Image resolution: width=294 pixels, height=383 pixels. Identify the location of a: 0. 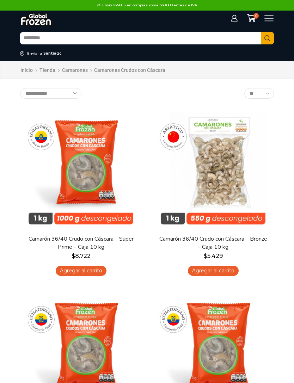
(251, 18).